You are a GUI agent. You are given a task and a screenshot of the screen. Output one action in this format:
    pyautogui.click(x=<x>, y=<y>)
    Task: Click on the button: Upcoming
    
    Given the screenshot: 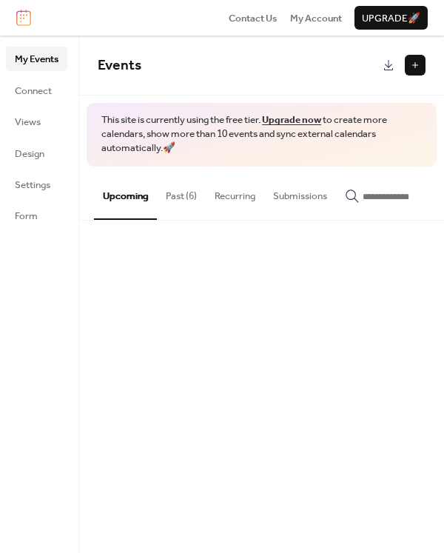 What is the action you would take?
    pyautogui.click(x=125, y=193)
    